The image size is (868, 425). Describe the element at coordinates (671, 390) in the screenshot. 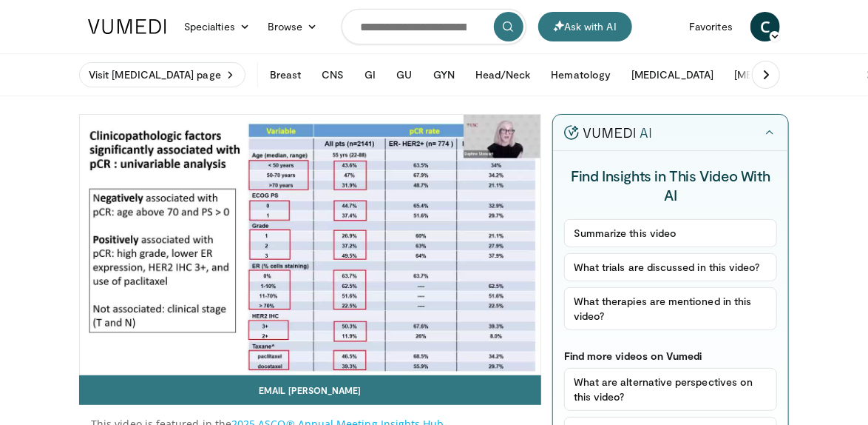

I see `button: What are alternative perspectives on this video?` at that location.